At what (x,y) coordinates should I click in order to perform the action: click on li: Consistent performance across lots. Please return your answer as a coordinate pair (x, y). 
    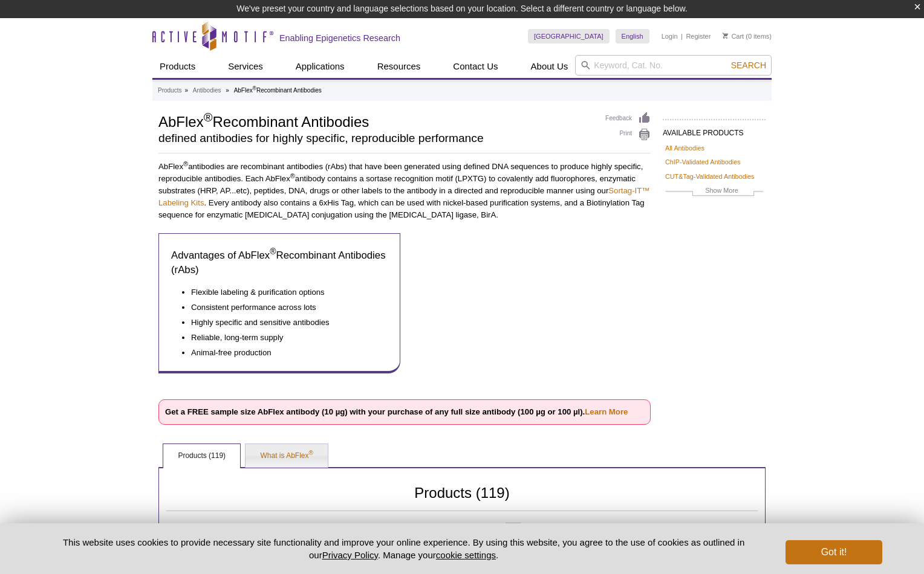
    Looking at the image, I should click on (283, 306).